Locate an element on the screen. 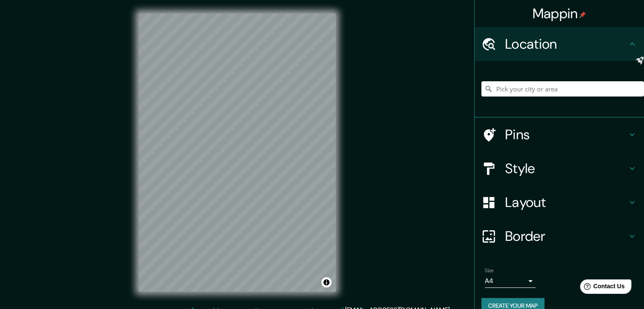 The image size is (644, 309). h4: Pins is located at coordinates (566, 135).